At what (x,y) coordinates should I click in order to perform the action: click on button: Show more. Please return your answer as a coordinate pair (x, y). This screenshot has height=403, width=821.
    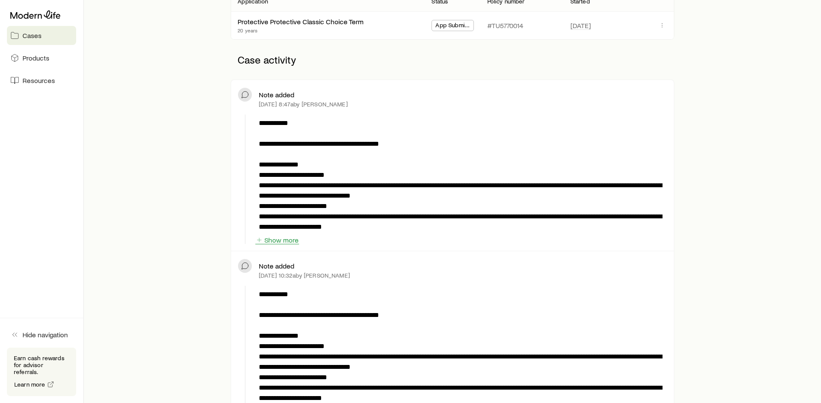
    Looking at the image, I should click on (277, 240).